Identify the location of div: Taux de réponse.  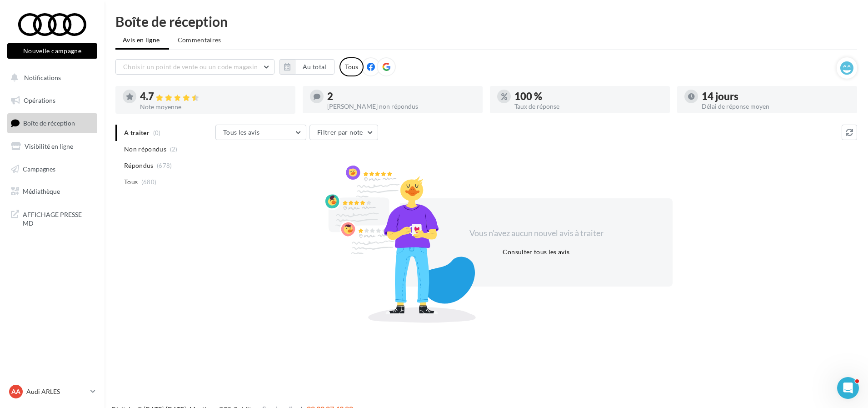
(589, 106).